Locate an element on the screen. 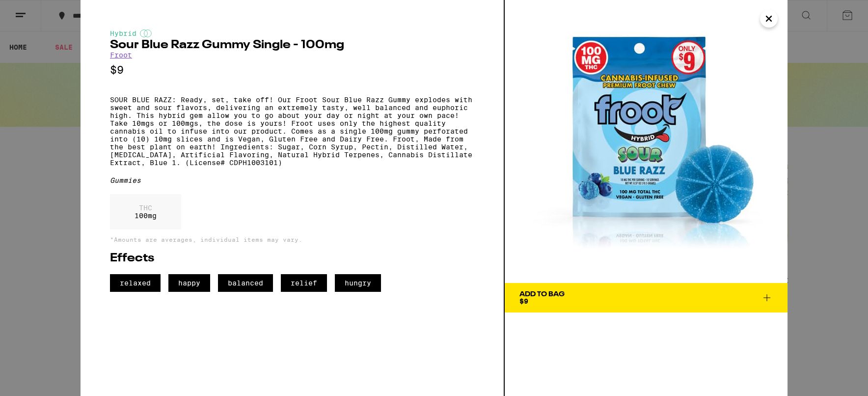 The height and width of the screenshot is (396, 868). button: Add To Bag$9 is located at coordinates (646, 298).